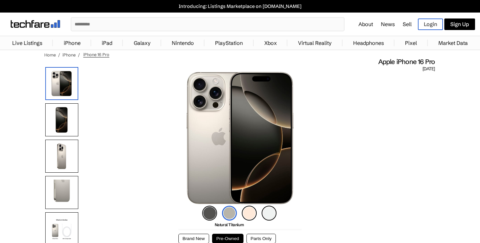  Describe the element at coordinates (209, 213) in the screenshot. I see `img: black-titanium-icon` at that location.